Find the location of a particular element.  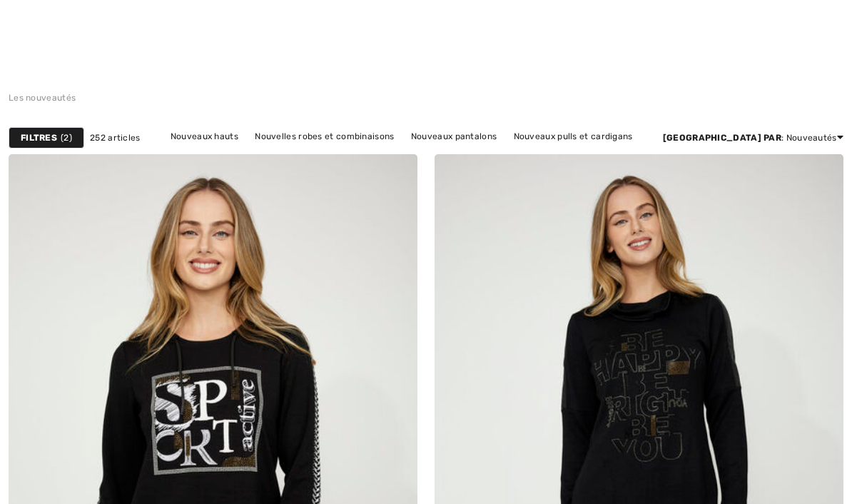

a: Nouveaux hauts is located at coordinates (204, 136).